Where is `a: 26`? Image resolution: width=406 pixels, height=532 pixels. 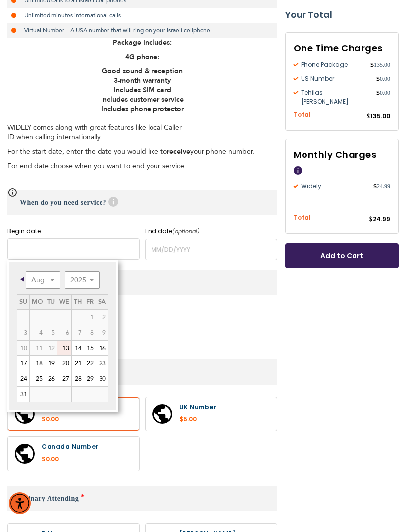
a: 26 is located at coordinates (51, 379).